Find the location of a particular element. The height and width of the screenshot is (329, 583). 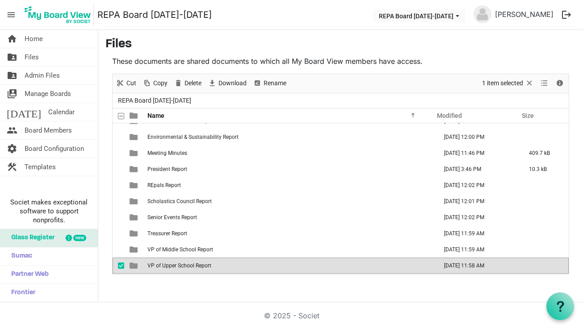

td: Treasurer Report is template cell column header Name is located at coordinates (290, 234).